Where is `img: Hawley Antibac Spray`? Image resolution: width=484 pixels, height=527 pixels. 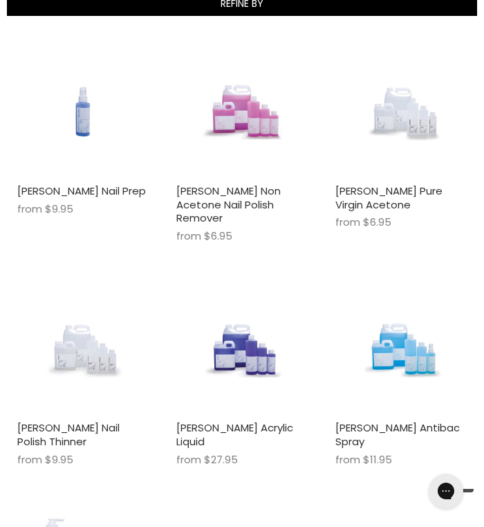
img: Hawley Antibac Spray is located at coordinates (401, 348).